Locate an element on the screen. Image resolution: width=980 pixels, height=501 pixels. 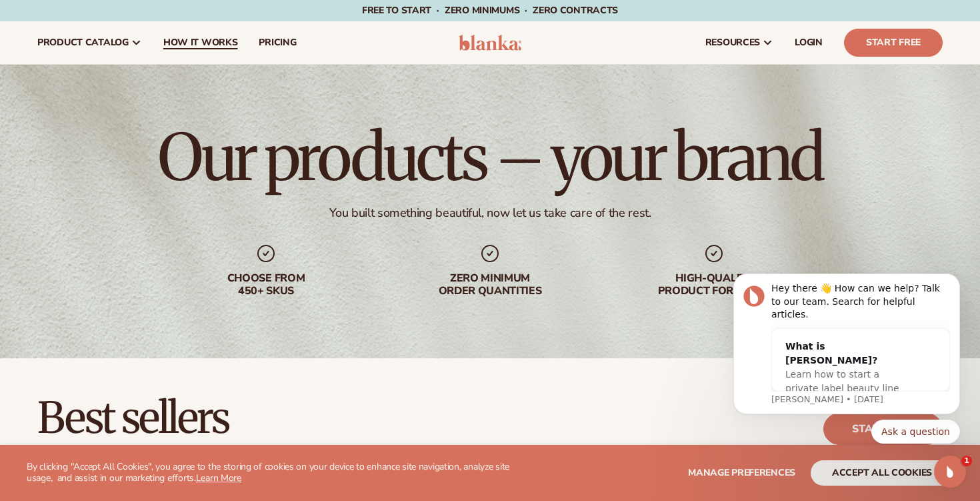
div: You built something beautiful, now let us take care of the rest. is located at coordinates (490, 213).